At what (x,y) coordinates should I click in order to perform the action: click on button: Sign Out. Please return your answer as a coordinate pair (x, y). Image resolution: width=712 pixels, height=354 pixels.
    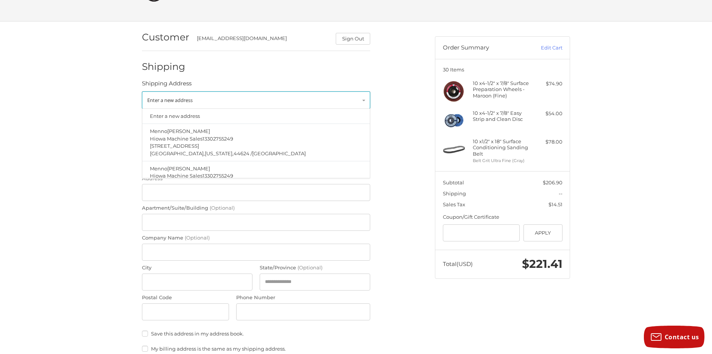
    Looking at the image, I should click on (353, 39).